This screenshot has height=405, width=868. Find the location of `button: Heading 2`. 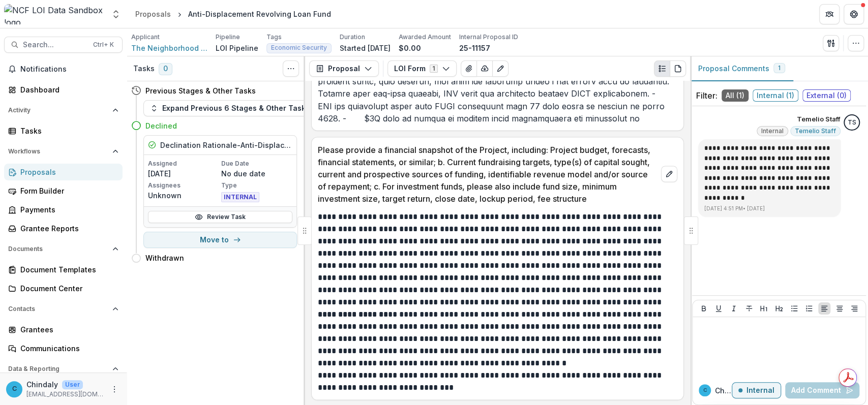

button: Heading 2 is located at coordinates (779, 309).